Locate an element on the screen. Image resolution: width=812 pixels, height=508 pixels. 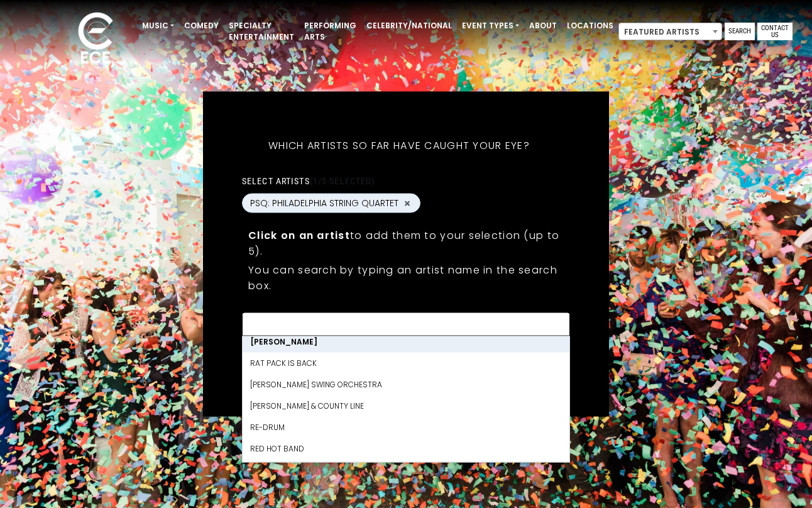
a: Performing Arts is located at coordinates (330, 31).